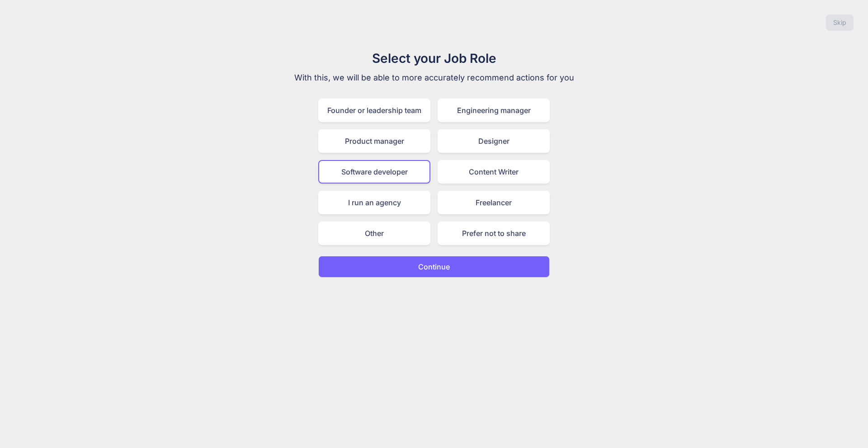  What do you see at coordinates (375, 111) in the screenshot?
I see `div: Founder or leadership team` at bounding box center [375, 111].